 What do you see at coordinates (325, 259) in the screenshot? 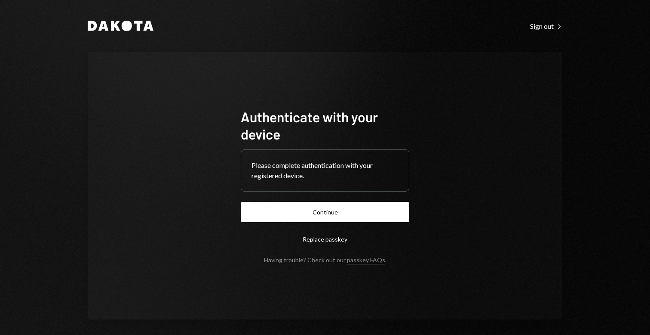
I see `div: Having trouble? Check out our .` at bounding box center [325, 259].